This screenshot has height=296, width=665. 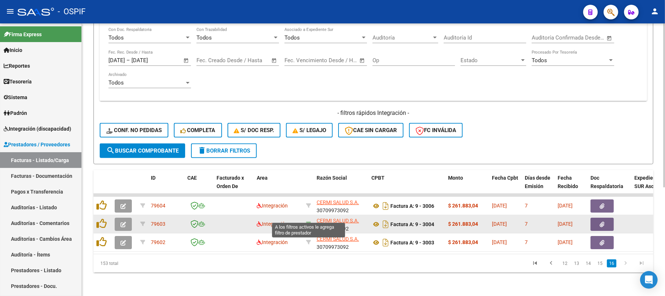 I want to click on a: 16, so click(x=612, y=263).